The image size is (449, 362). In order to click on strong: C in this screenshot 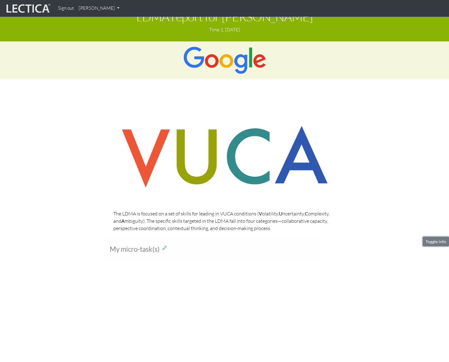, I will do `click(306, 213)`.